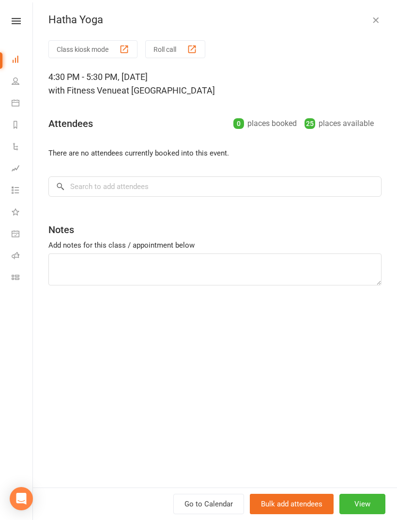 The width and height of the screenshot is (397, 520). Describe the element at coordinates (292, 504) in the screenshot. I see `button: Bulk add attendees` at that location.